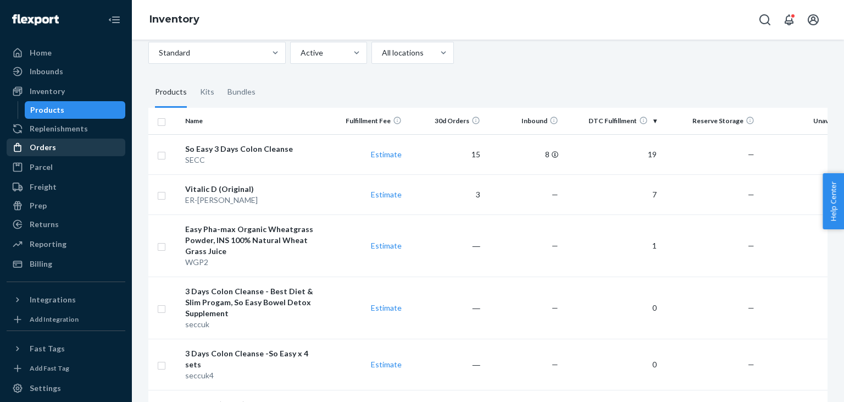 The image size is (844, 402). Describe the element at coordinates (611, 121) in the screenshot. I see `th: DTC Fulfillment` at that location.